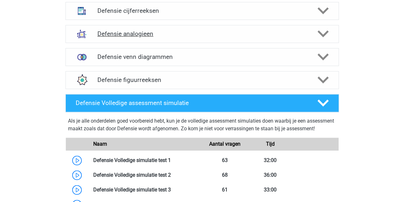  What do you see at coordinates (192, 103) in the screenshot?
I see `h4: Defensie Volledige assessment simulatie` at bounding box center [192, 103].